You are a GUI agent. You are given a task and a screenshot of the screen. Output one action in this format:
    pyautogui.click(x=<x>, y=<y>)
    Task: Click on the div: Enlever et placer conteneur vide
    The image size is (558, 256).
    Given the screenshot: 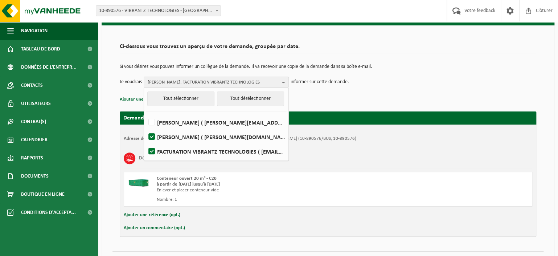 What is the action you would take?
    pyautogui.click(x=257, y=190)
    